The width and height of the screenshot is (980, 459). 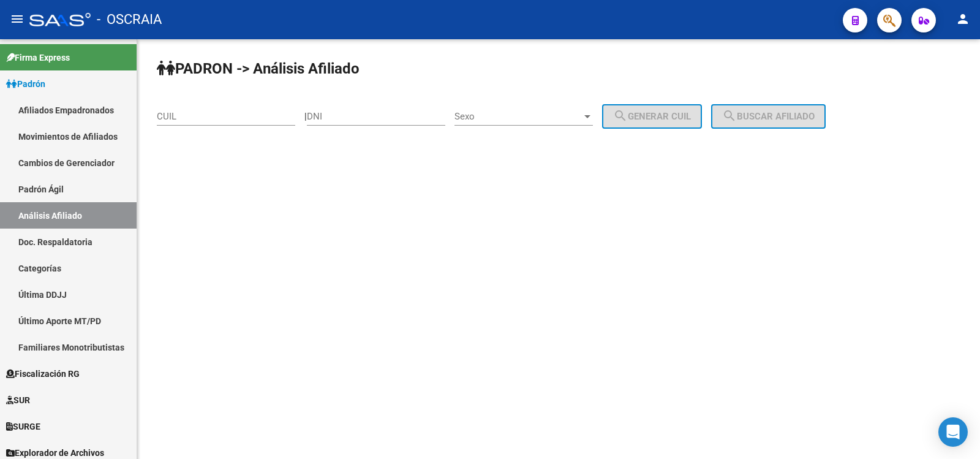 What do you see at coordinates (43, 373) in the screenshot?
I see `span: Fiscalización RG` at bounding box center [43, 373].